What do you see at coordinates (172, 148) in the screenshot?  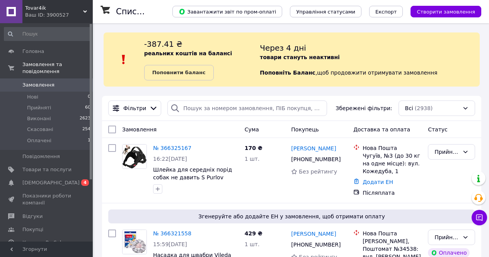 I see `a: № 366325167` at bounding box center [172, 148].